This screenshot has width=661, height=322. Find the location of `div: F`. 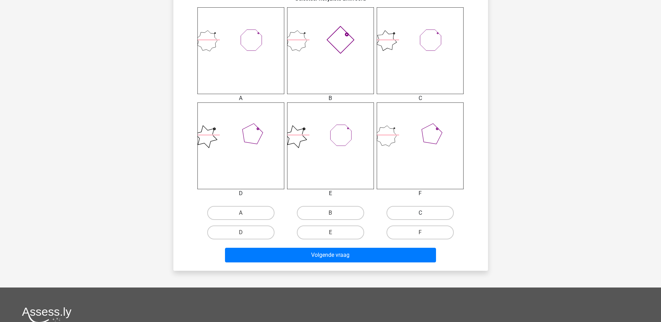

div: F is located at coordinates (420, 194).